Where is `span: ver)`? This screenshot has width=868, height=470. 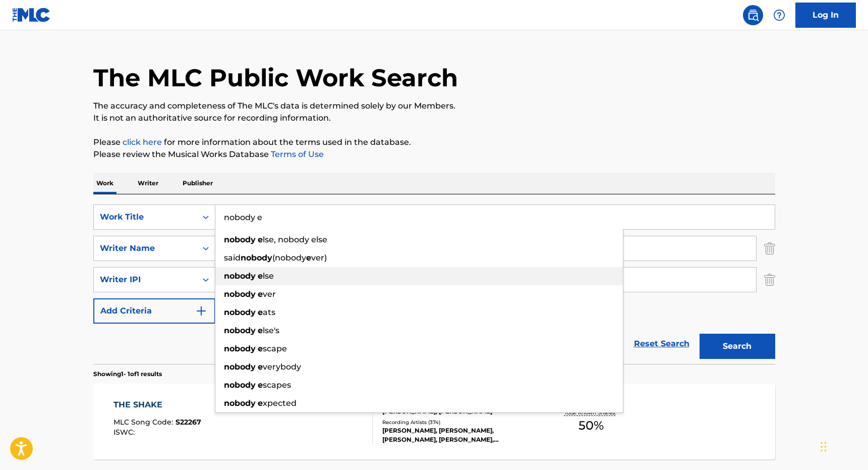 span: ver) is located at coordinates (319, 257).